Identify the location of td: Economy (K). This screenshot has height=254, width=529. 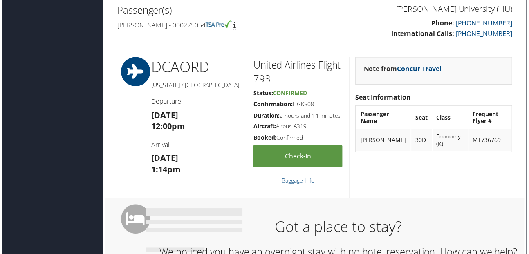
(452, 141).